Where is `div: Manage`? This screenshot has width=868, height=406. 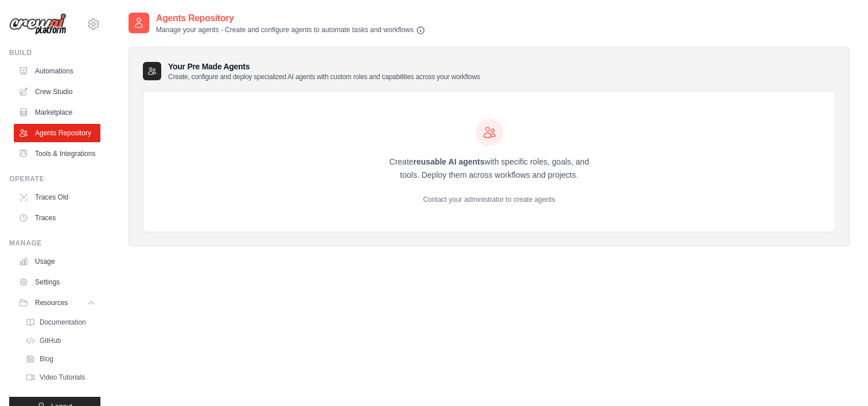 div: Manage is located at coordinates (54, 243).